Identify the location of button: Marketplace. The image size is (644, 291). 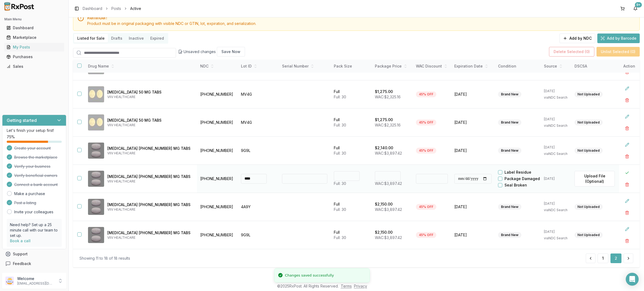
(34, 38).